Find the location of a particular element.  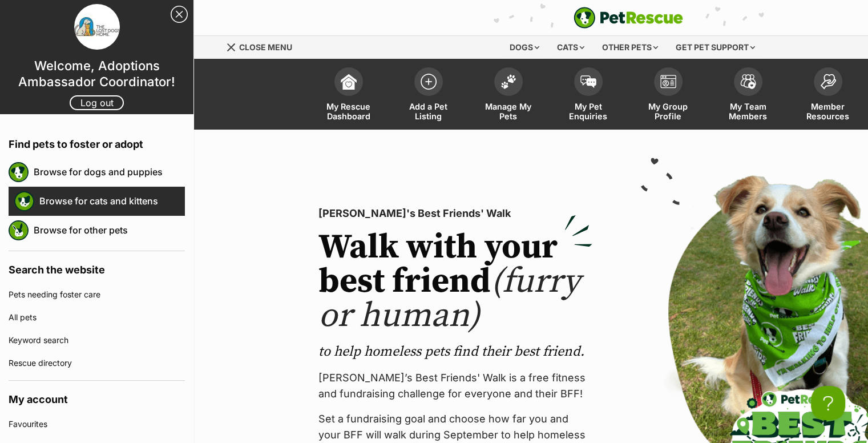

a: Member Resources is located at coordinates (827, 96).